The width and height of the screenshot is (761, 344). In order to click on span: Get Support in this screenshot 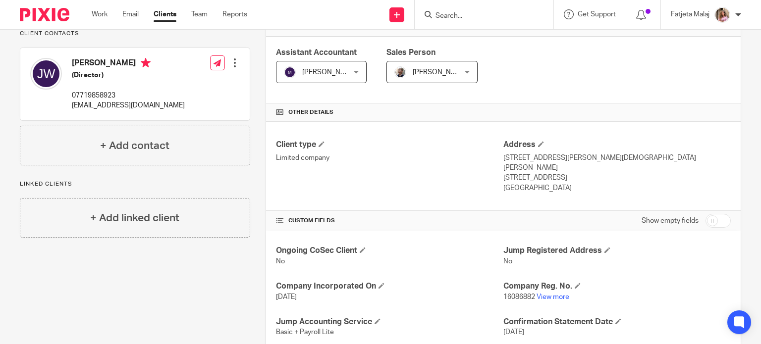, I will do `click(596, 14)`.